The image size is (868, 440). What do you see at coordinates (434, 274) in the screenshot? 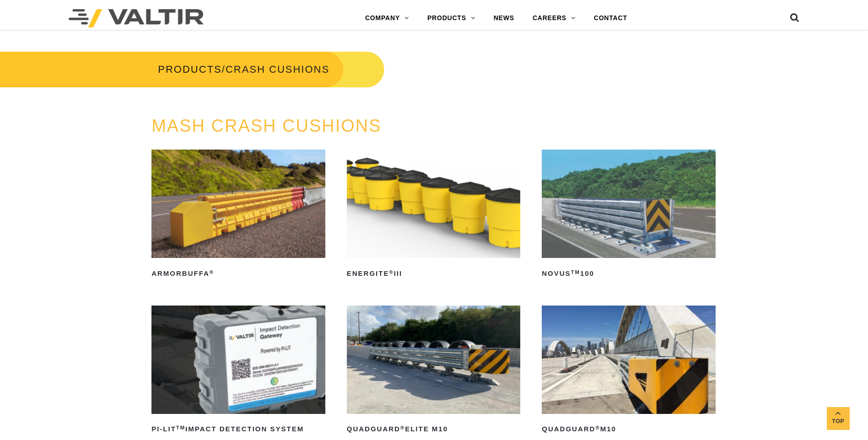
I see `h2: ENERGITE III` at bounding box center [434, 274].